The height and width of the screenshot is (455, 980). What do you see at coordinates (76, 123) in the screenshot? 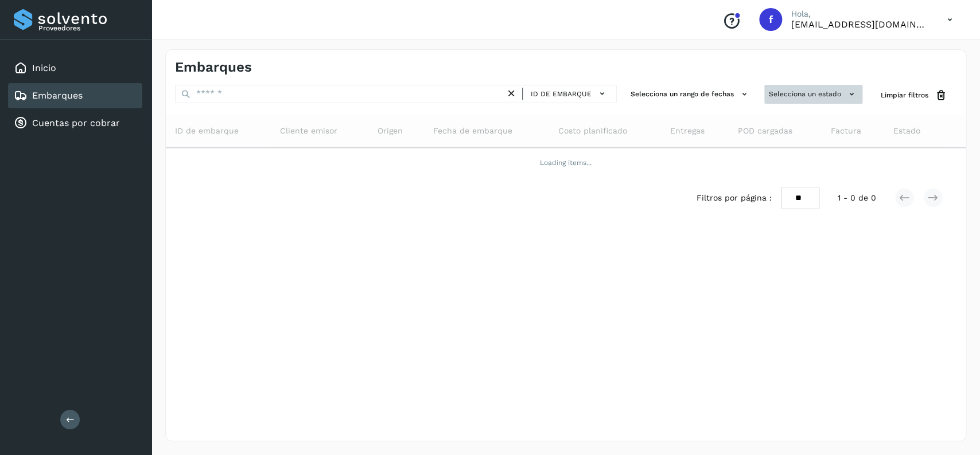
I see `a: Cuentas por cobrar` at bounding box center [76, 123].